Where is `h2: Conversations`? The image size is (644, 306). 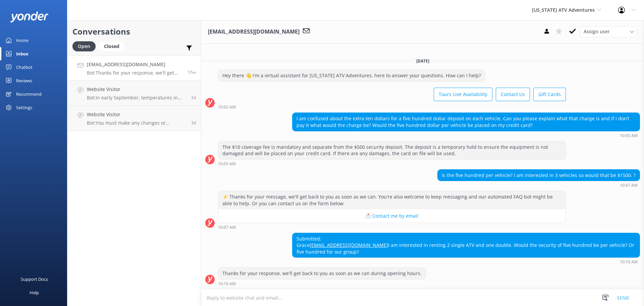 h2: Conversations is located at coordinates (134, 32).